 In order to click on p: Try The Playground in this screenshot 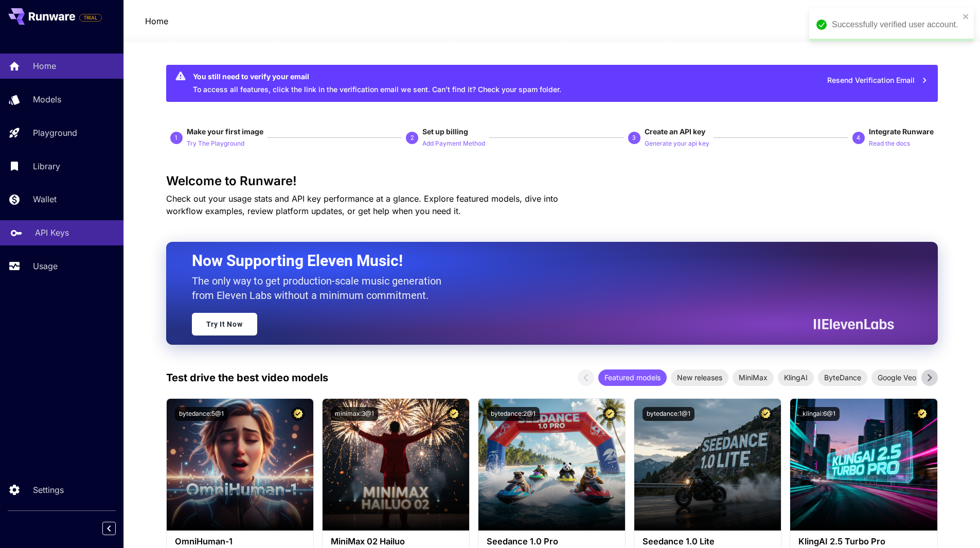, I will do `click(216, 143)`.